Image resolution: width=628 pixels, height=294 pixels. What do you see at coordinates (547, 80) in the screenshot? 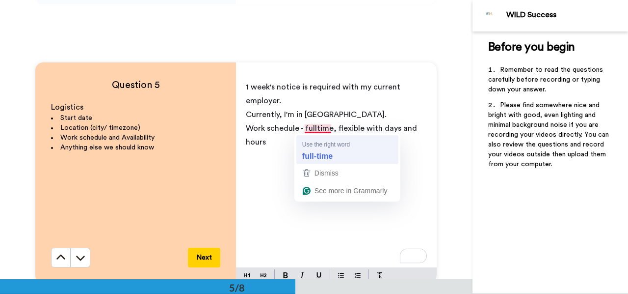
I see `span: Remember to read the questions carefully before recording or typing down your answer.` at bounding box center [547, 80].